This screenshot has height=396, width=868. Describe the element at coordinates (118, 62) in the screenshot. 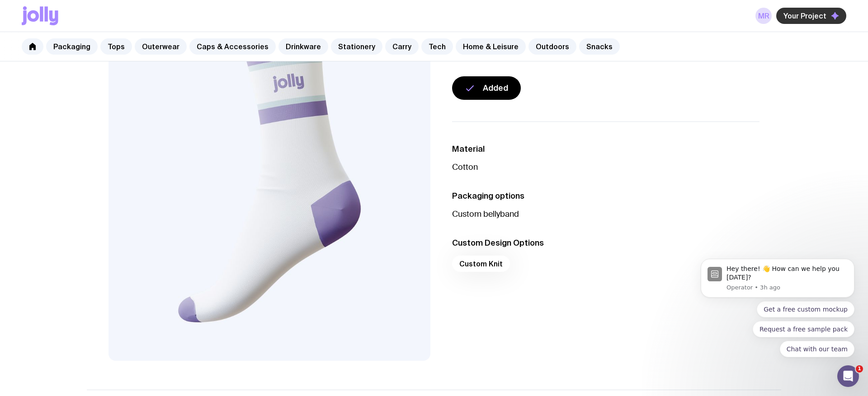

I see `button: Quick reply: Get a free custom mockup` at that location.